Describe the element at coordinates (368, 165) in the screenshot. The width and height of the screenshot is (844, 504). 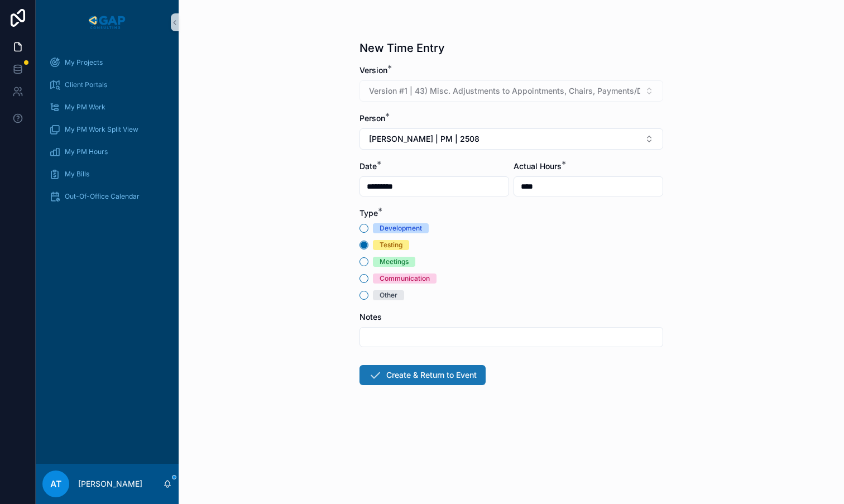
I see `span: Date` at that location.